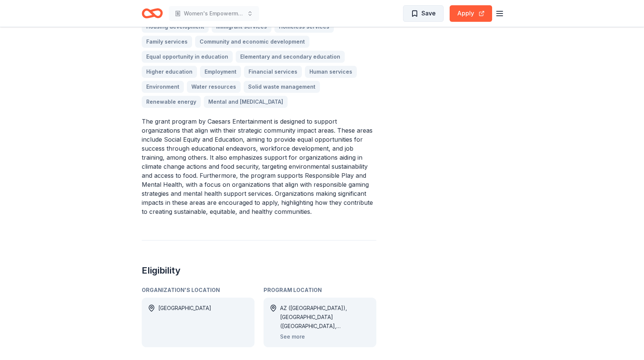  Describe the element at coordinates (259, 166) in the screenshot. I see `p: The grant program by Caesars Entertainment is designed to support organizations that align with t...` at that location.